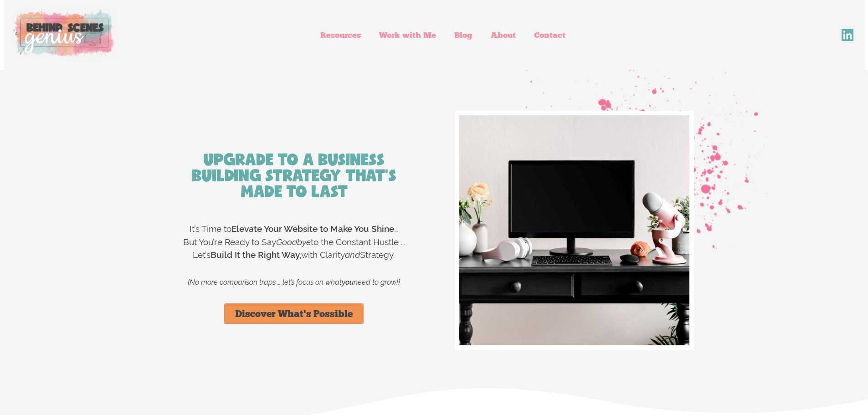 The width and height of the screenshot is (868, 415). What do you see at coordinates (294, 313) in the screenshot?
I see `span: Discover What's Possible` at bounding box center [294, 313].